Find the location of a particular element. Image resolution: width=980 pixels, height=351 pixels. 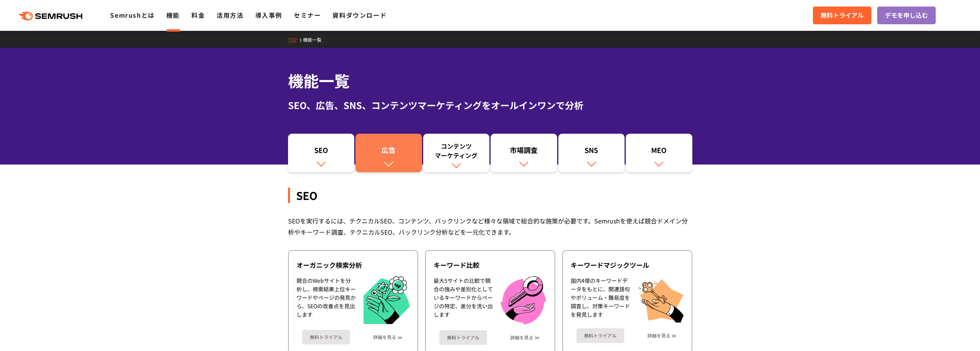

div: キーワード比較 is located at coordinates (490, 264).